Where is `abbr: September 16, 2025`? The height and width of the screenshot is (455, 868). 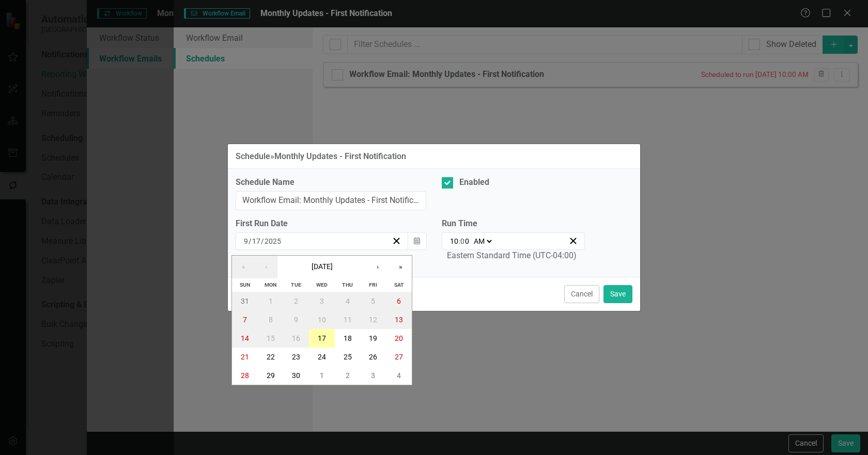 abbr: September 16, 2025 is located at coordinates (296, 338).